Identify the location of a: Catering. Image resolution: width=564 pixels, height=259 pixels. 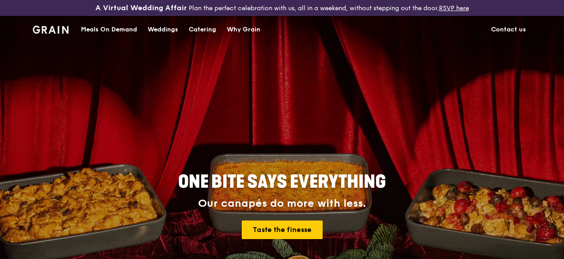
(203, 30).